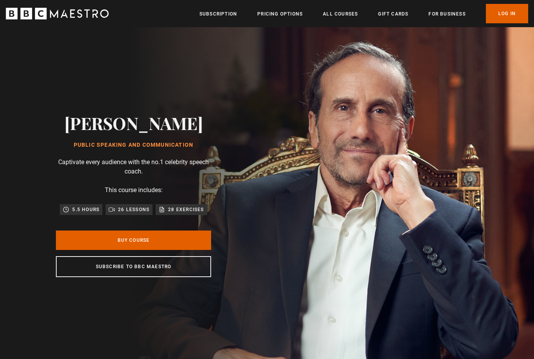  I want to click on p: Captivate every audience with the no.1 celebrity speech coach., so click(133, 167).